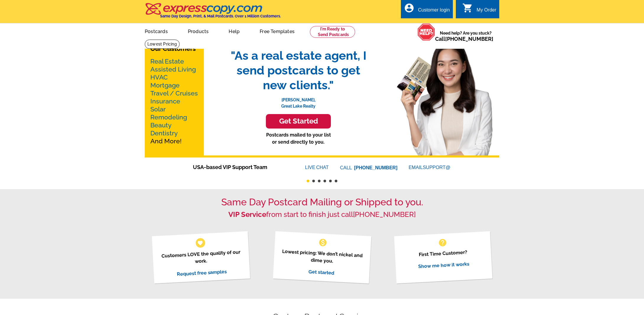  What do you see at coordinates (330, 181) in the screenshot?
I see `button: 5 of 6` at bounding box center [330, 181].